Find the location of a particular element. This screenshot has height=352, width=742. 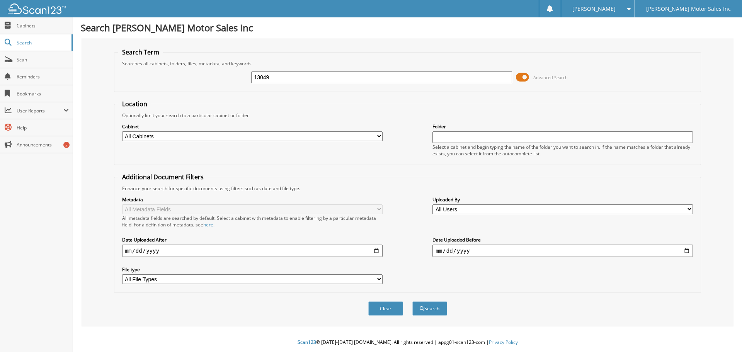

label: Folder is located at coordinates (563, 126).